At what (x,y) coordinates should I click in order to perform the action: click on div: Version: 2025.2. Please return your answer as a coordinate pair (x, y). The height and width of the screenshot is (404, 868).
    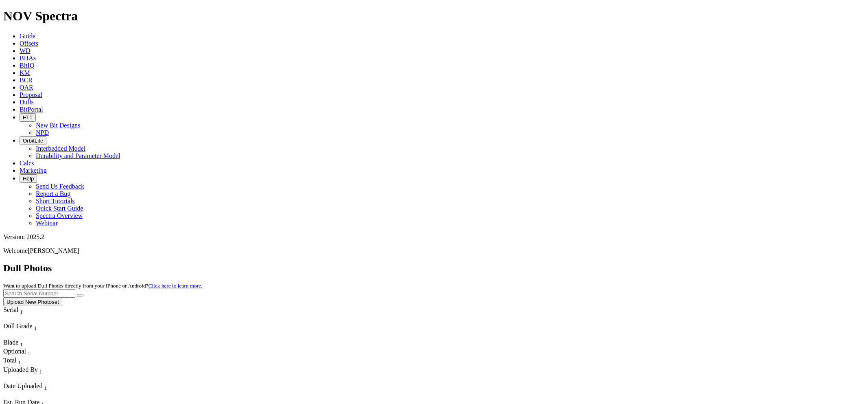
    Looking at the image, I should click on (434, 237).